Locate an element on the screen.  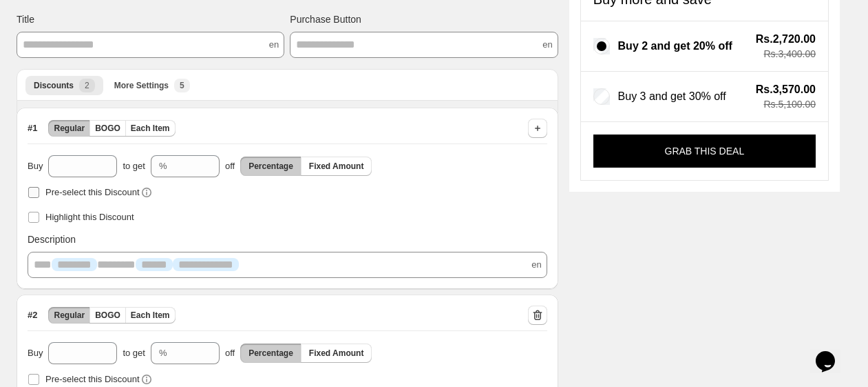
input: Buy 2 and get 20% off is located at coordinates (602, 46).